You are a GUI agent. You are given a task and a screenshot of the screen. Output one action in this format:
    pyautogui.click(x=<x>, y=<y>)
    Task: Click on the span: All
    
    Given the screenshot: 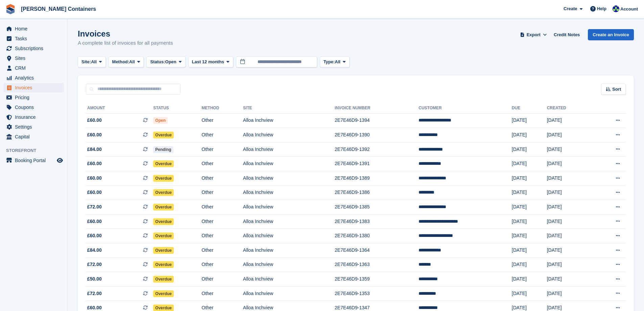 What is the action you would take?
    pyautogui.click(x=132, y=62)
    